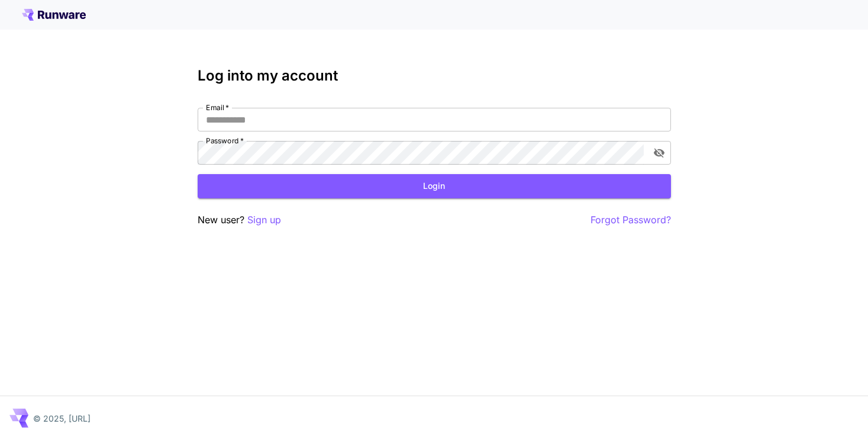 Image resolution: width=868 pixels, height=440 pixels. I want to click on button: Login, so click(435, 186).